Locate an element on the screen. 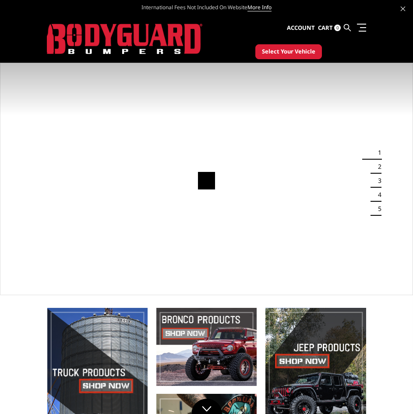 This screenshot has height=414, width=413. a: Account is located at coordinates (301, 28).